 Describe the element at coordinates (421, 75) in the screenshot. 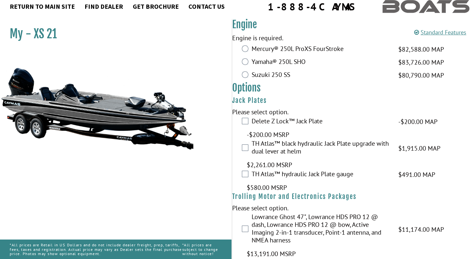

I see `span: $80,790.00 MAP` at that location.